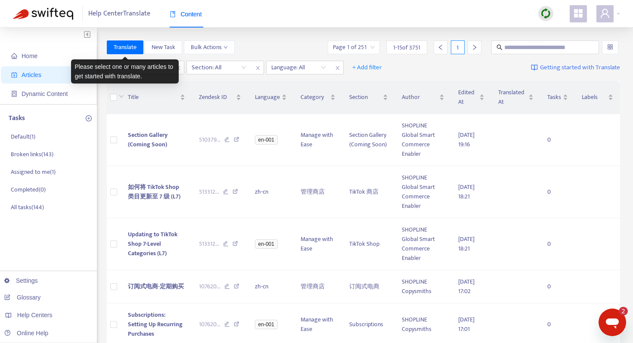  I want to click on span: Author, so click(419, 97).